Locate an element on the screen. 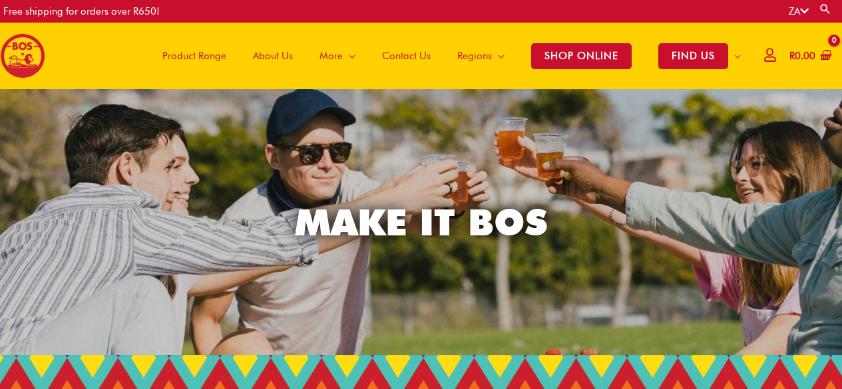  a: About Us is located at coordinates (273, 56).